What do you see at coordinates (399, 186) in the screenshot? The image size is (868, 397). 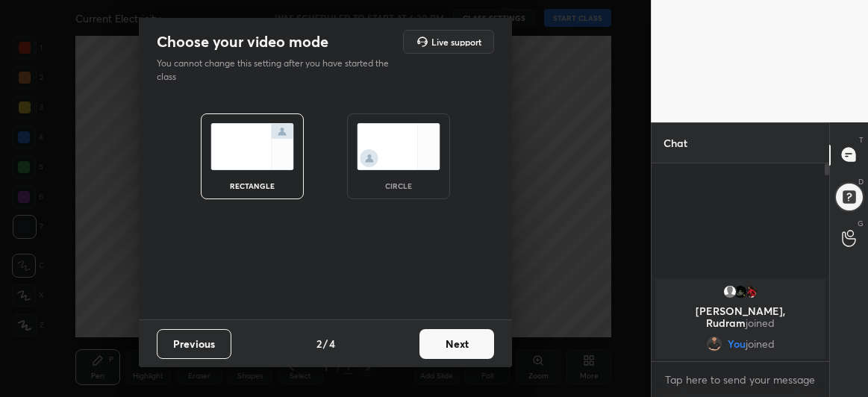 I see `div: circle` at bounding box center [399, 186].